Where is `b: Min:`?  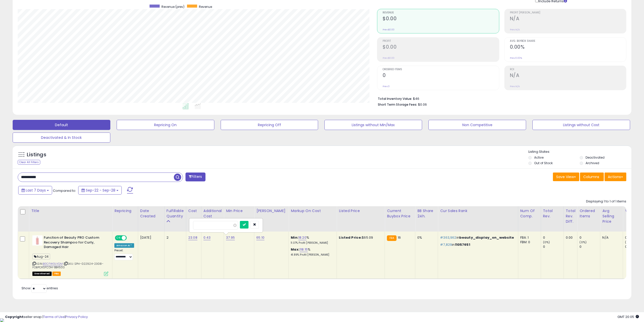
b: Min: is located at coordinates (295, 237).